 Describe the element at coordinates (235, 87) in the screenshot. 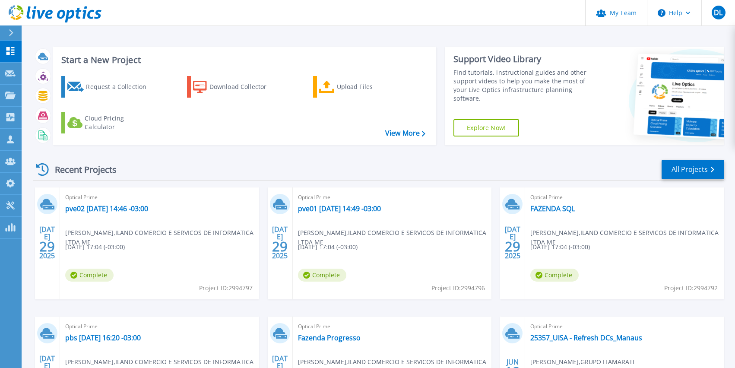

I see `a: Download Collector` at that location.